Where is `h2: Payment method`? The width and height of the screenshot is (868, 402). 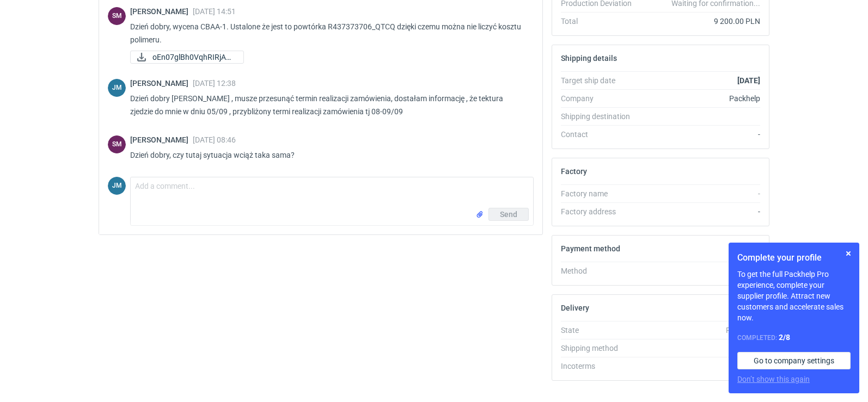
h2: Payment method is located at coordinates (591, 249).